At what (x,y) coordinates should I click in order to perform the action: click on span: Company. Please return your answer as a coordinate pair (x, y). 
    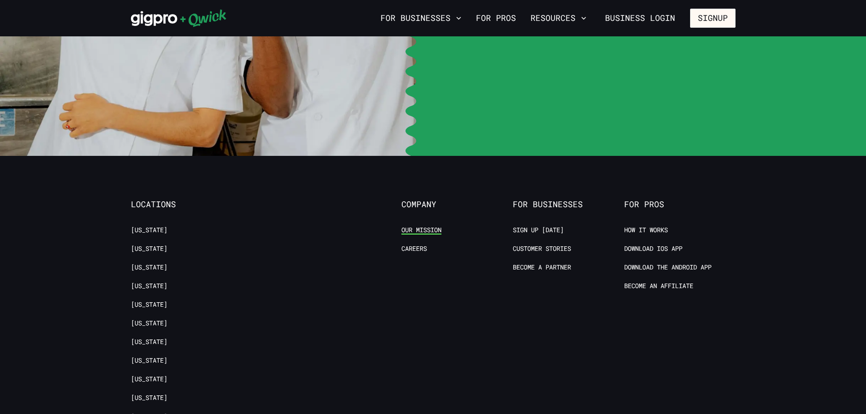
    Looking at the image, I should click on (457, 204).